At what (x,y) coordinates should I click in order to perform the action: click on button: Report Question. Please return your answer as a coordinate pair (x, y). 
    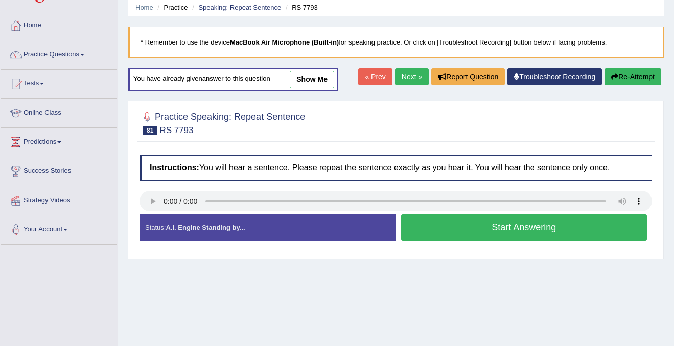
    Looking at the image, I should click on (468, 77).